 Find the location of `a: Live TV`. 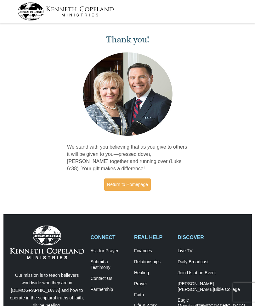

a: Live TV is located at coordinates (211, 251).